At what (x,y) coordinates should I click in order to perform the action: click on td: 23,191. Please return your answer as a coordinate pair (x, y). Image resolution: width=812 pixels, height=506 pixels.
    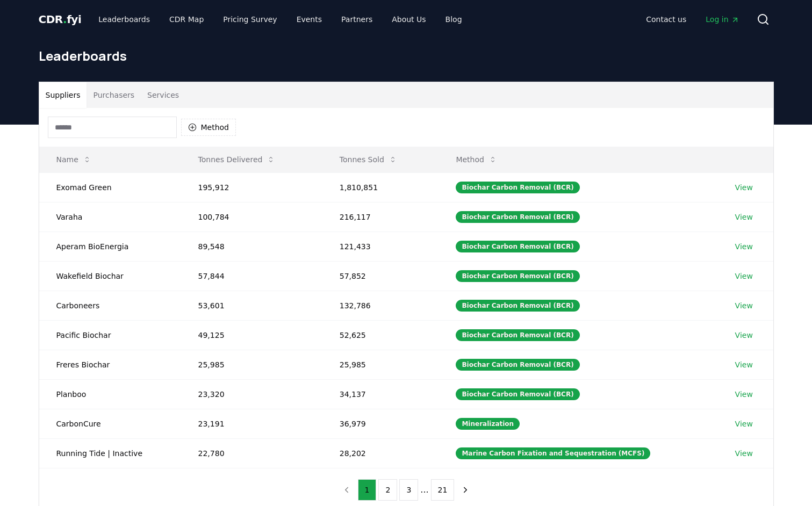
    Looking at the image, I should click on (251, 423).